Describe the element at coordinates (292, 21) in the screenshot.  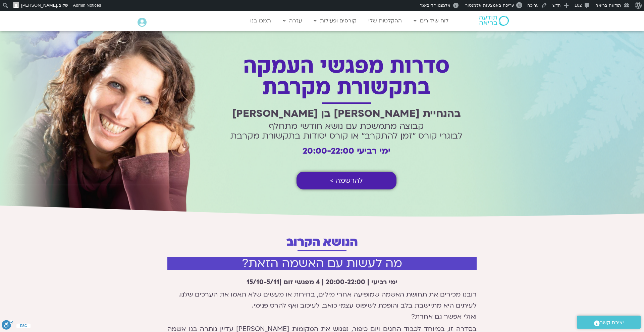
I see `a: עזרה` at that location.